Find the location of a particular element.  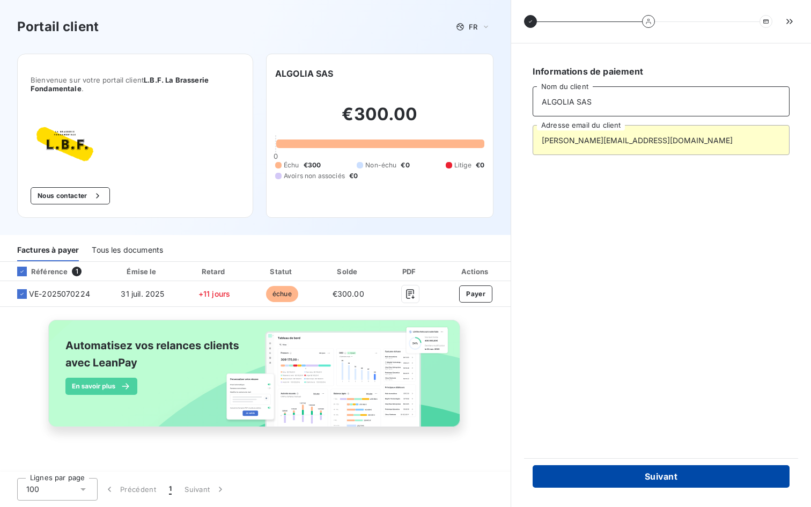

button: Nous contacter is located at coordinates (70, 196).